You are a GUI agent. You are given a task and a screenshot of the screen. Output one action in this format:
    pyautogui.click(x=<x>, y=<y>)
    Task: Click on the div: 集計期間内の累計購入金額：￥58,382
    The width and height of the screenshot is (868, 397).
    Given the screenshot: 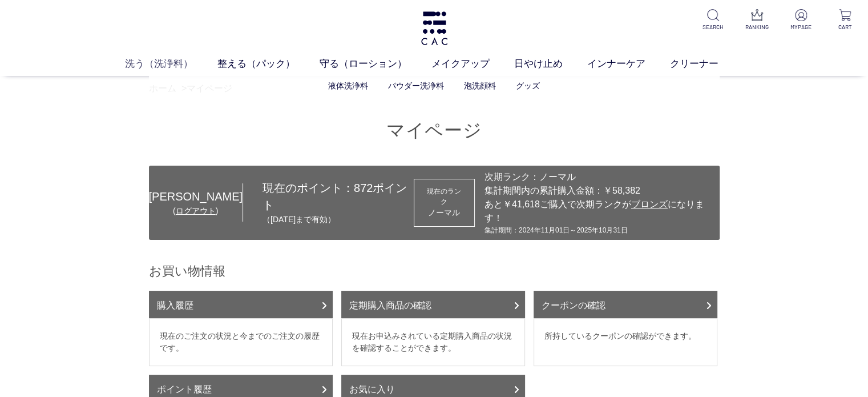 What is the action you would take?
    pyautogui.click(x=599, y=191)
    